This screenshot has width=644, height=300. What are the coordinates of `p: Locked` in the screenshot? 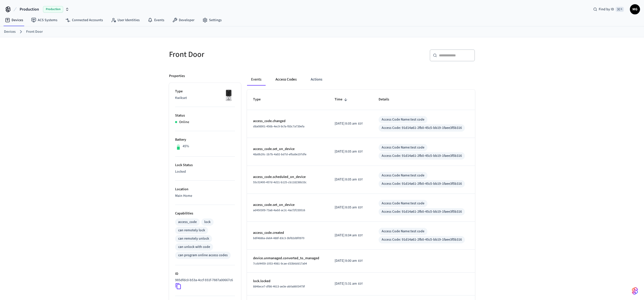 It's located at (205, 172).